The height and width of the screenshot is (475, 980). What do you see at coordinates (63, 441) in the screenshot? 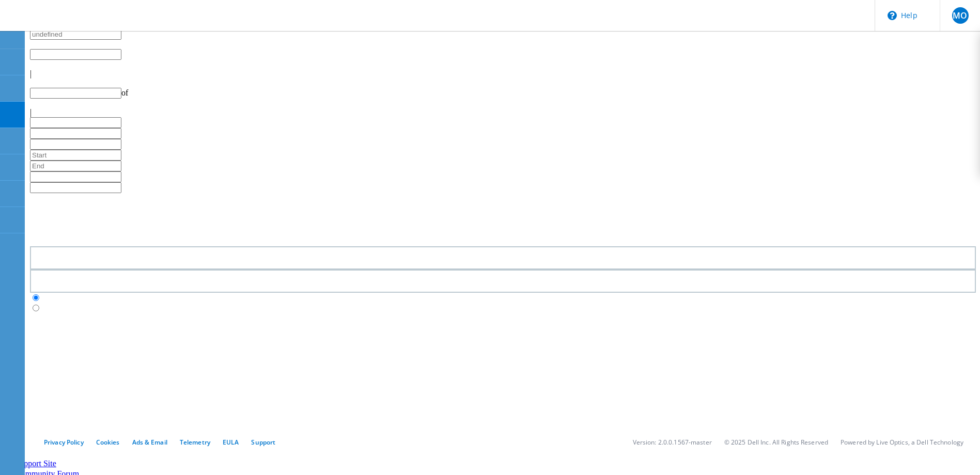
I see `a: Privacy Policy` at bounding box center [63, 441].